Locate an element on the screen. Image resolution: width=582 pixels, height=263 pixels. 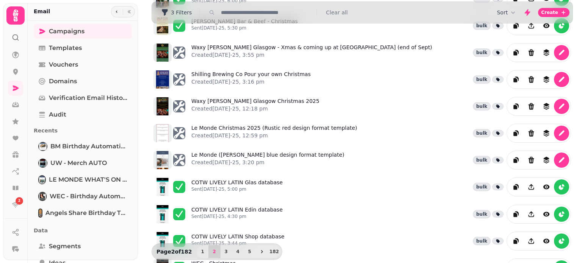
span: 4 is located at coordinates (238, 252).